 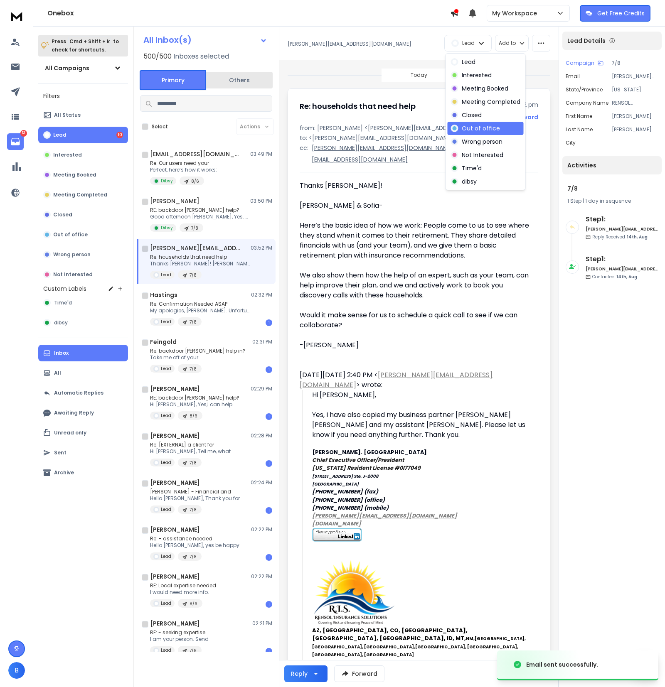 What do you see at coordinates (587, 103) in the screenshot?
I see `p: Company Name` at bounding box center [587, 103].